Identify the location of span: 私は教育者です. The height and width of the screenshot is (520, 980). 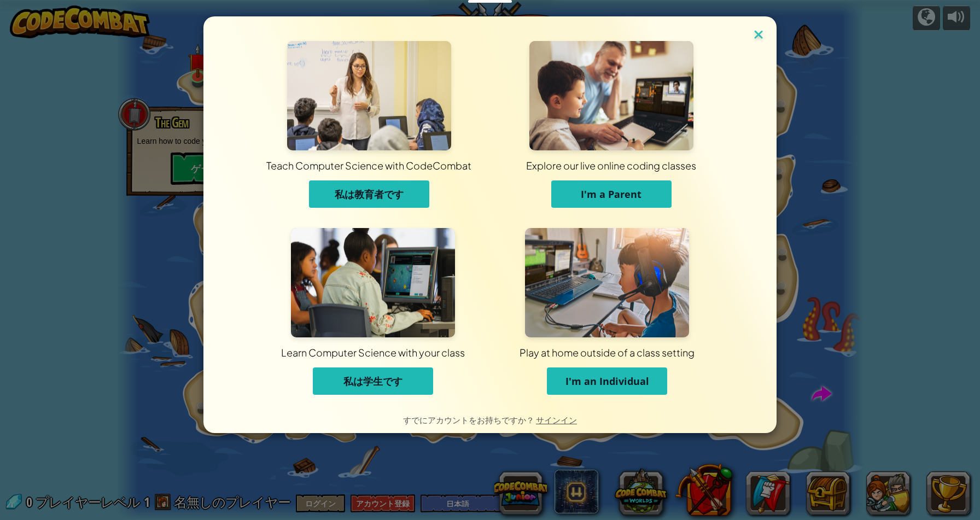
(369, 194).